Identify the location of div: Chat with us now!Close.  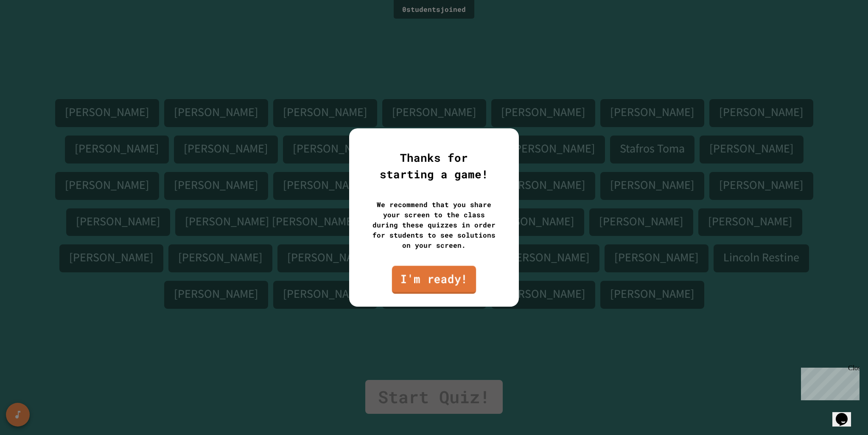
(31, 29).